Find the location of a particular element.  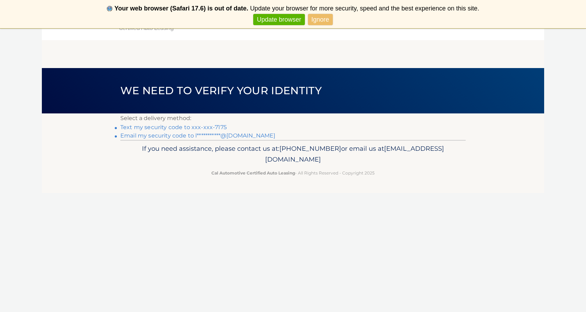

strong: Cal Automotive Certified Auto Leasing is located at coordinates (253, 173).